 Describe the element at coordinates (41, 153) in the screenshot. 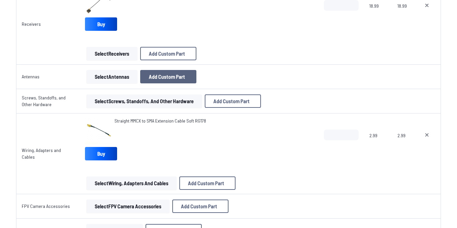

I see `a: Wiring, Adapters and Cables` at that location.